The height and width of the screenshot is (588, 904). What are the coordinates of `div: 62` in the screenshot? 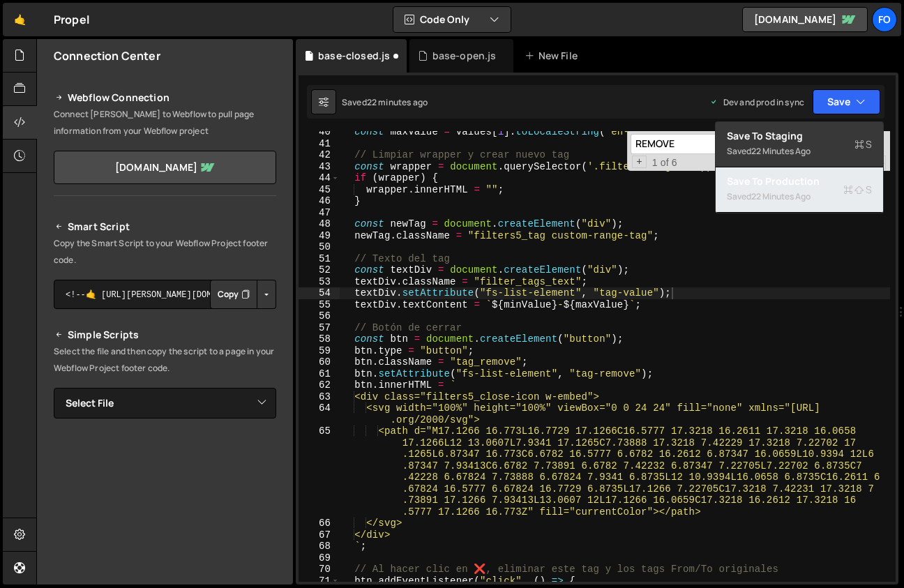 It's located at (319, 385).